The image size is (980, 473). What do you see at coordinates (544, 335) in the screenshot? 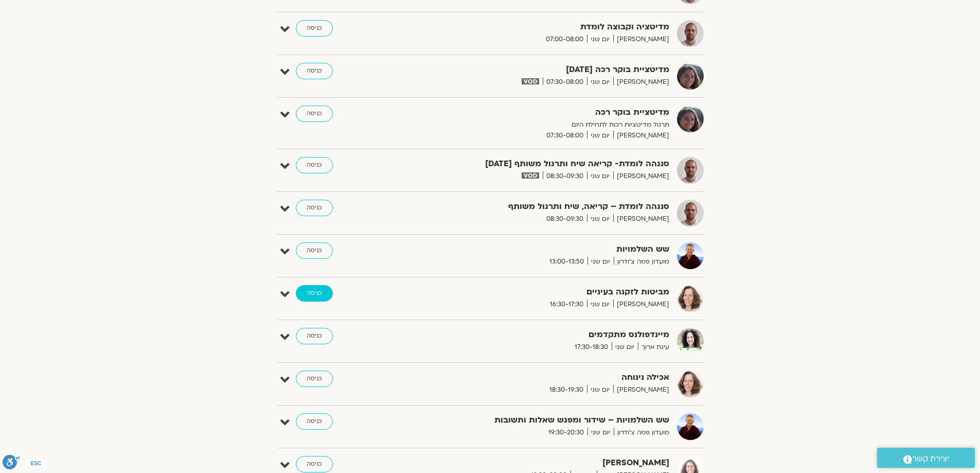
I see `strong: מיינדפולנס מתקדמים` at bounding box center [544, 335].